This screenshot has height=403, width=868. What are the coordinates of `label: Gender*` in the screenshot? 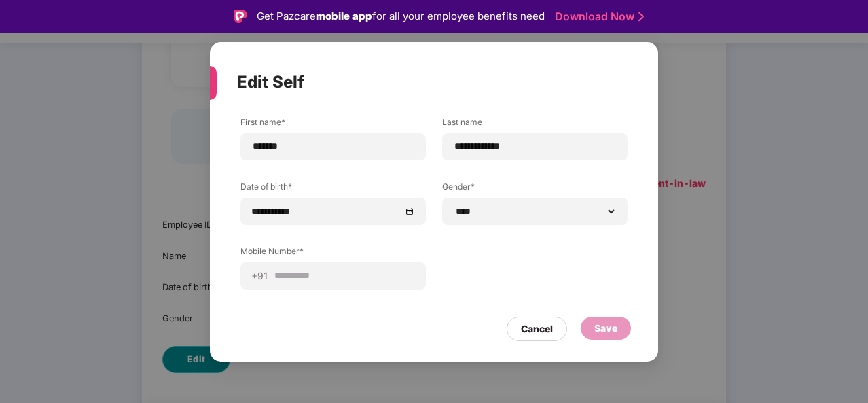 It's located at (534, 188).